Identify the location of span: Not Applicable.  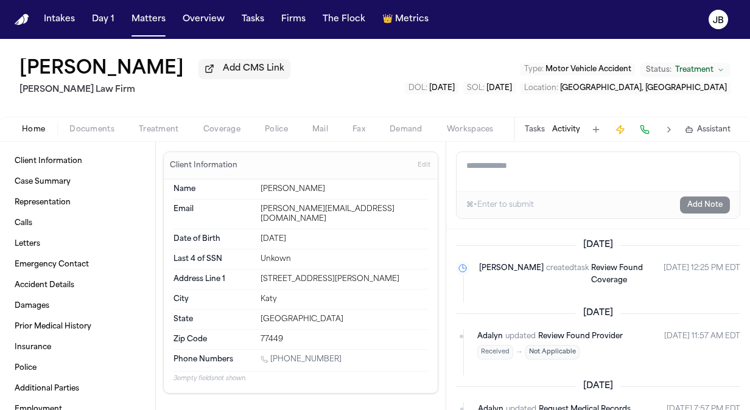
(552, 352).